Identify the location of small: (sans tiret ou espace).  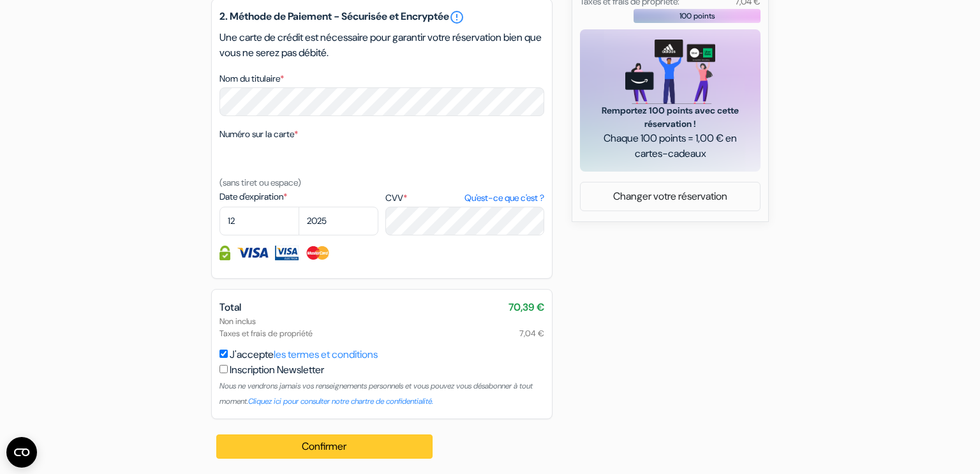
(260, 182).